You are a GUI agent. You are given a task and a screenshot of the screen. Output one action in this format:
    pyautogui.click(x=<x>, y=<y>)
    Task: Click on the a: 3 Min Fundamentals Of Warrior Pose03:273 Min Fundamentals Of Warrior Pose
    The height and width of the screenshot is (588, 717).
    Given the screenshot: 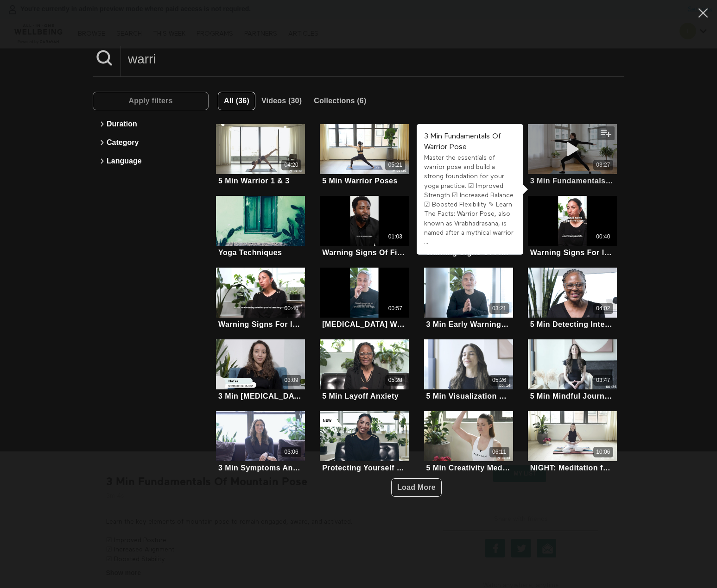 What is the action you would take?
    pyautogui.click(x=572, y=155)
    